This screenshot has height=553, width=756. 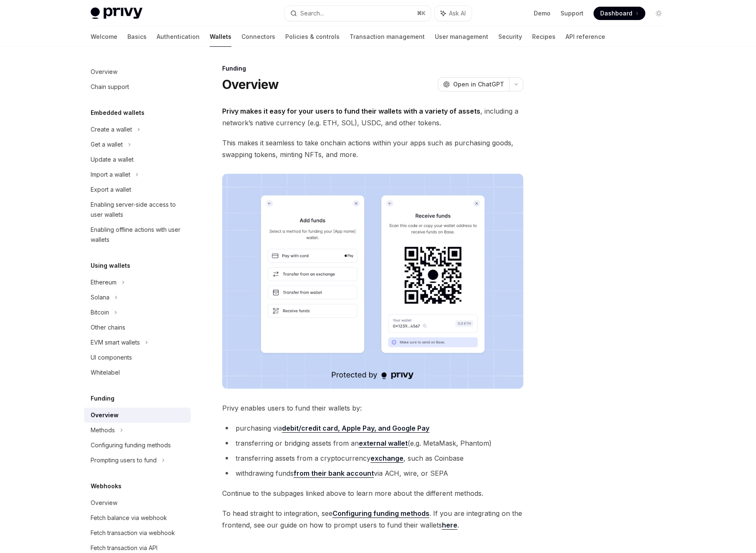 I want to click on button: Toggle dark mode, so click(x=659, y=13).